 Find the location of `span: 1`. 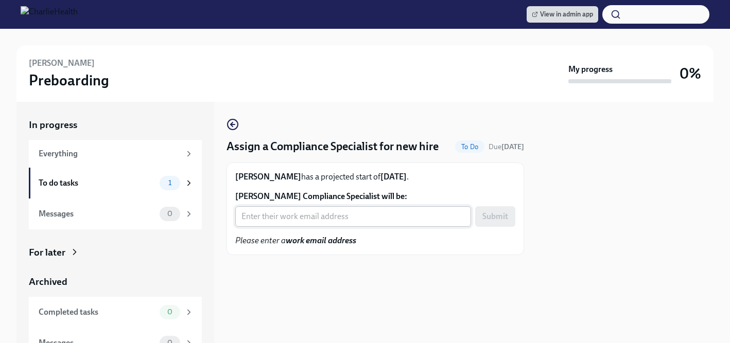

span: 1 is located at coordinates (170, 183).